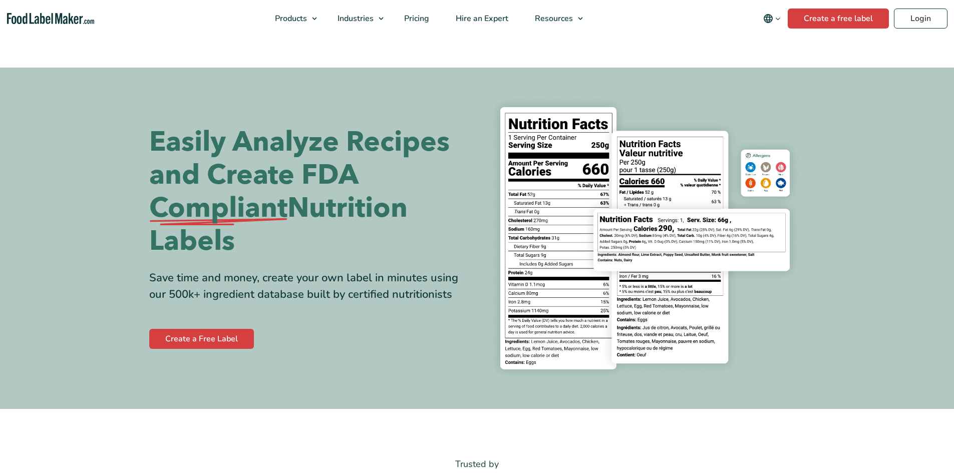  I want to click on span: Resources, so click(553, 19).